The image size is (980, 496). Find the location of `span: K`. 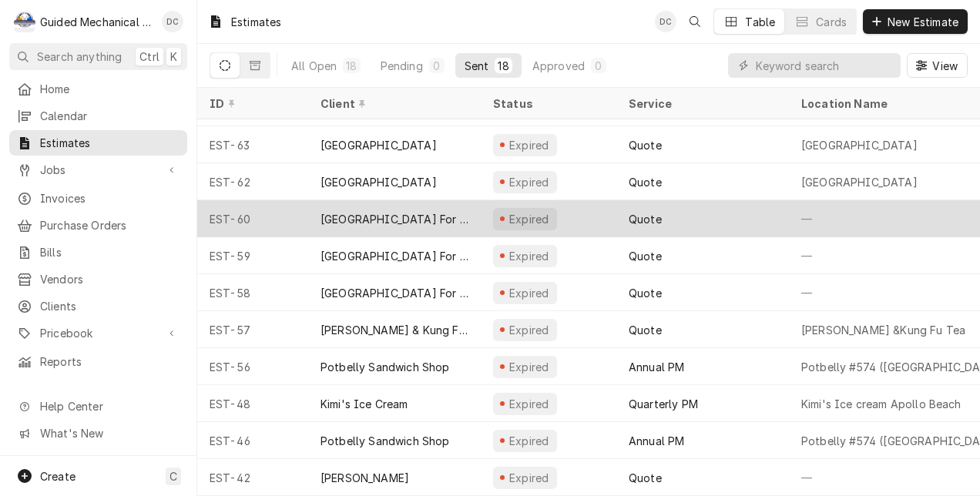

span: K is located at coordinates (173, 56).